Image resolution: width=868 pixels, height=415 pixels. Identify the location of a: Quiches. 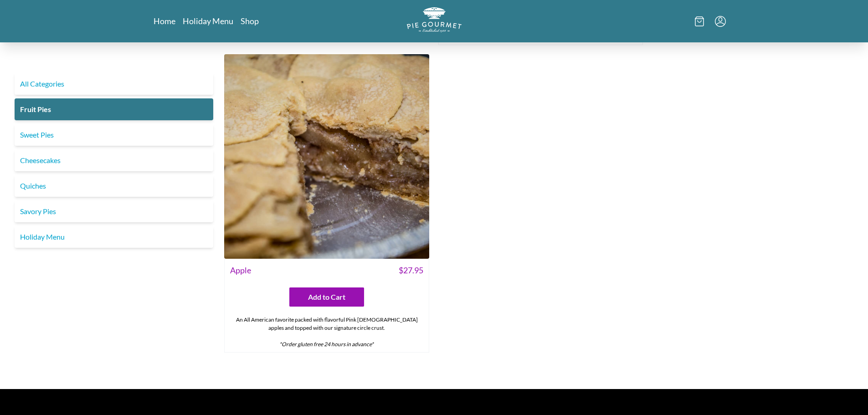
(114, 186).